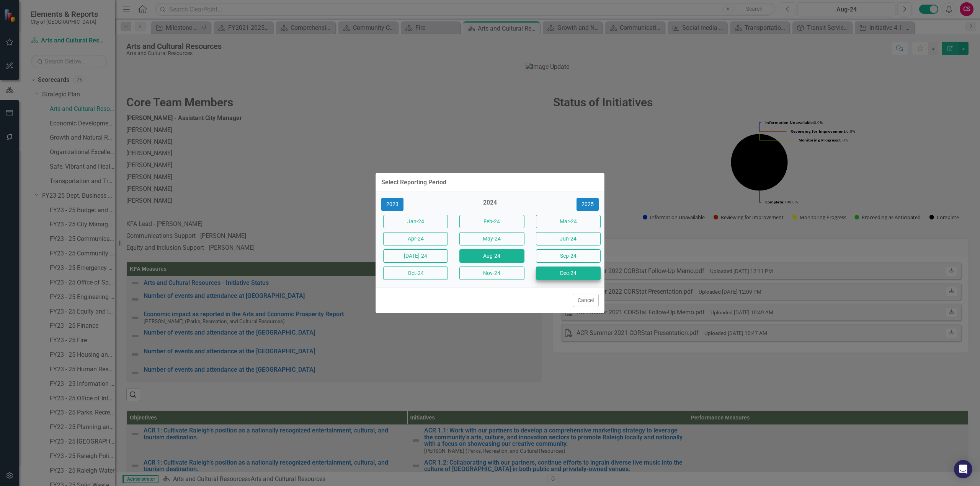  I want to click on button: Jan-24, so click(416, 222).